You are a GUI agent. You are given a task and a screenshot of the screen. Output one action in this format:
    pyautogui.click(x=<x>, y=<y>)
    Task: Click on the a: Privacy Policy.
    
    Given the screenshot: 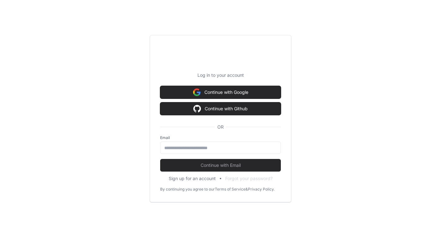 What is the action you would take?
    pyautogui.click(x=261, y=189)
    